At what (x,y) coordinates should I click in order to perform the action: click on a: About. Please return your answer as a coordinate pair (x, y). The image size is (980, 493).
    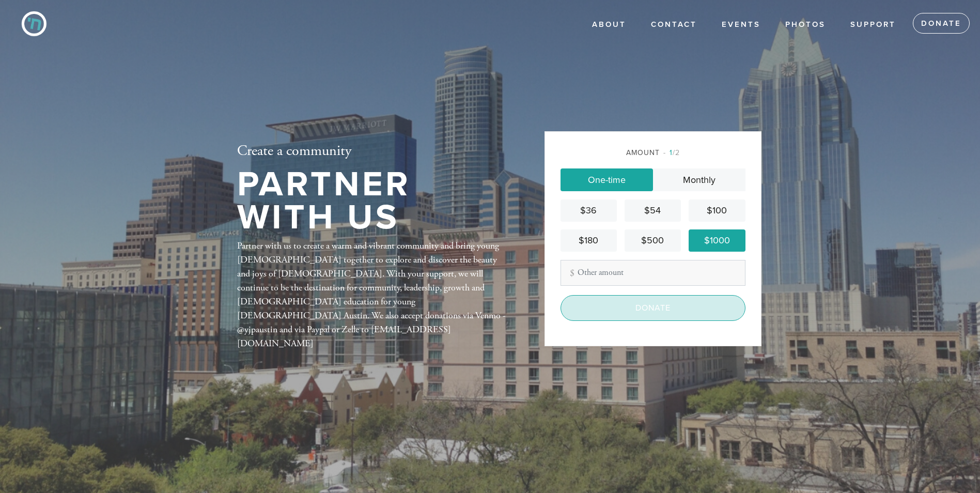
    Looking at the image, I should click on (609, 24).